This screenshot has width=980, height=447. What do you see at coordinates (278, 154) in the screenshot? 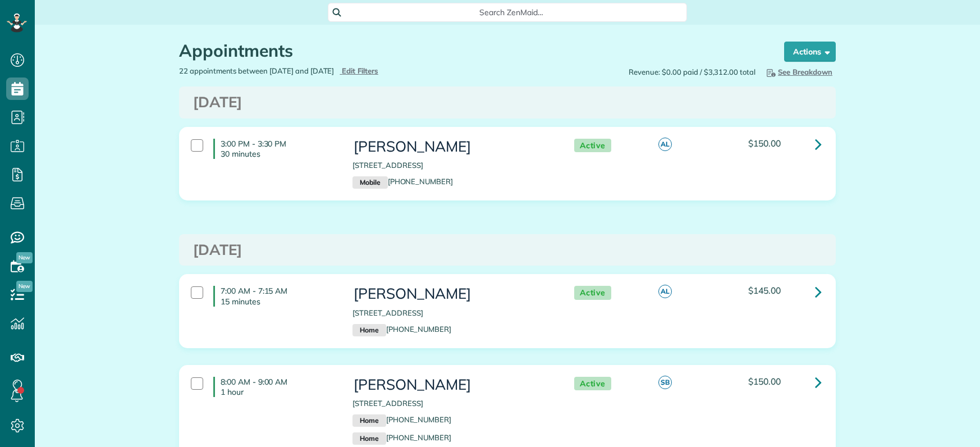
I see `p: 30 minutes` at bounding box center [278, 154].